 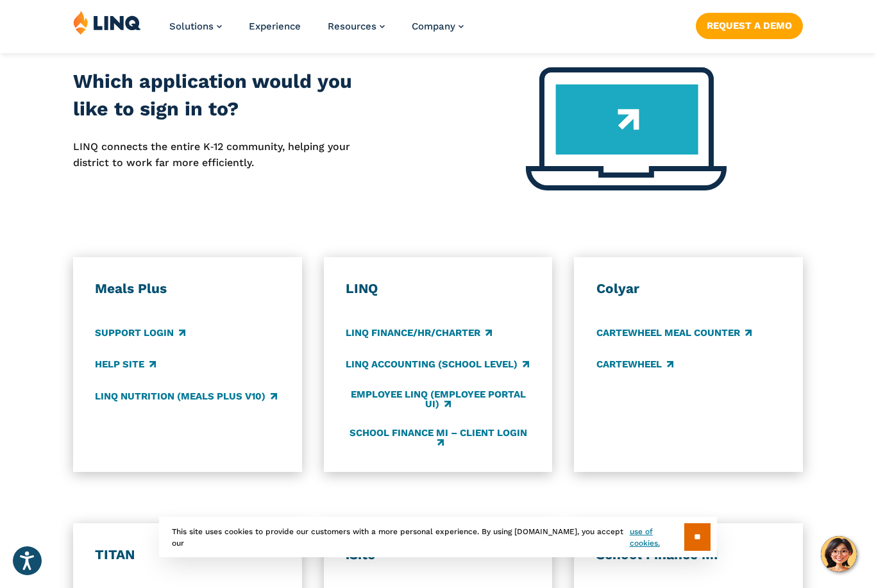 I want to click on h3: LINQ, so click(x=438, y=288).